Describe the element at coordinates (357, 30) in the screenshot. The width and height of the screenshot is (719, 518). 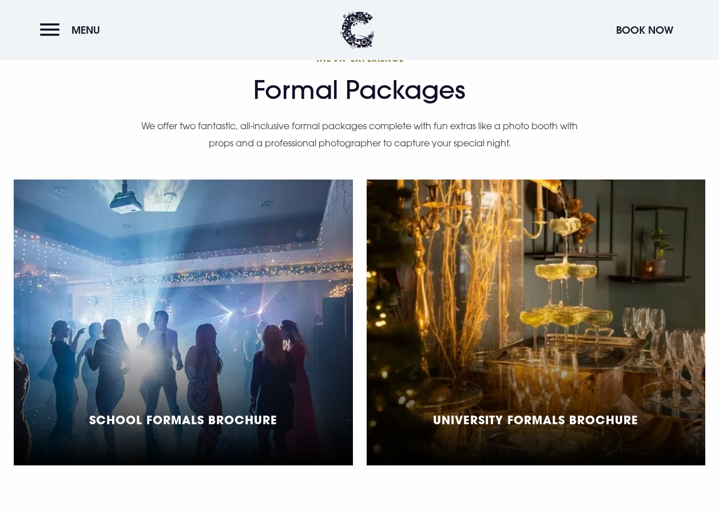
I see `img: Clandeboye Lodge` at that location.